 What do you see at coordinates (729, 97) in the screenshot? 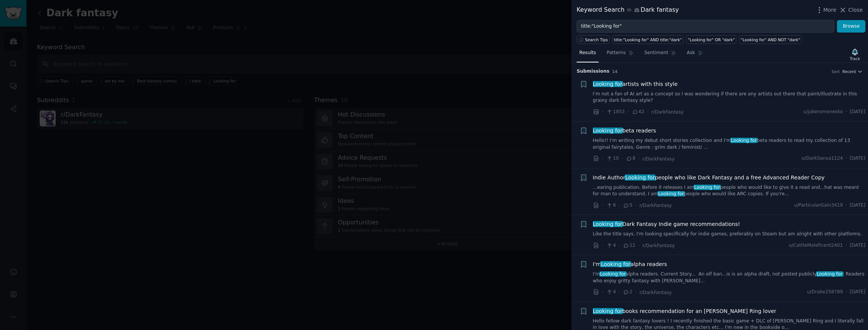
I see `a: I’m not a fan of AI art as a concept so I was wondering if there are any artists out there that p...` at bounding box center [729, 97].